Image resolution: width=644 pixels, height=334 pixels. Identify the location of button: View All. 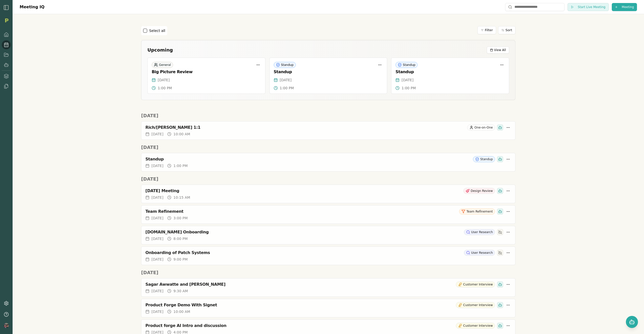
(498, 50).